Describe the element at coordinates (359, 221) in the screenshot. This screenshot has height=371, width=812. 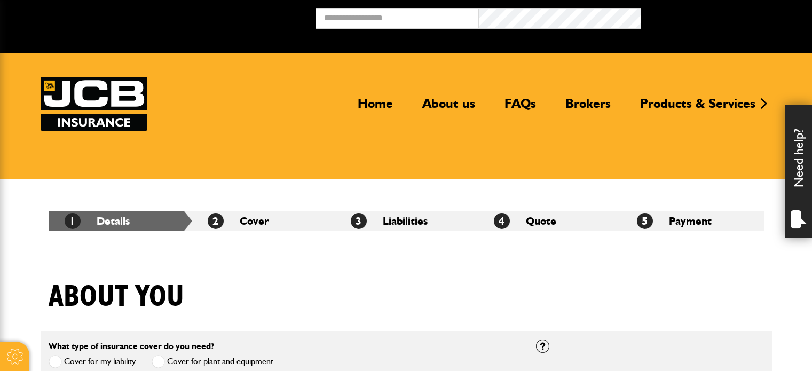
I see `span: 3` at that location.